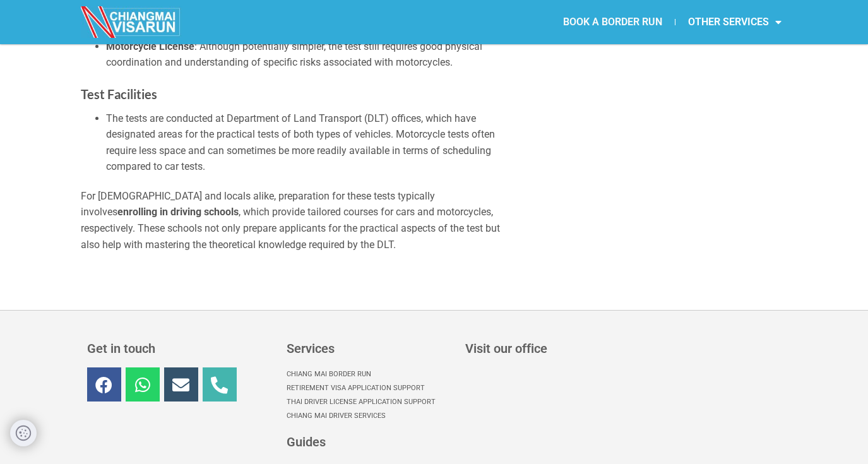 This screenshot has height=464, width=868. What do you see at coordinates (303, 143) in the screenshot?
I see `li: The tests are conducted at Department of Land Transport (DLT) offices, which have designated area...` at bounding box center [303, 143].